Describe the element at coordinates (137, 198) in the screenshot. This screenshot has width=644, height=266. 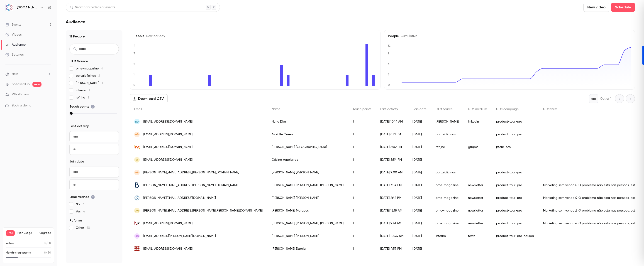
I see `img: iapmei.pt` at that location.